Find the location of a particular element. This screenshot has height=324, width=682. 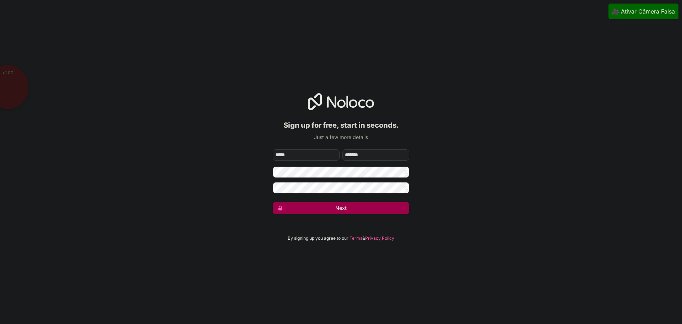

span: By signing up you agree to our is located at coordinates (318, 238).